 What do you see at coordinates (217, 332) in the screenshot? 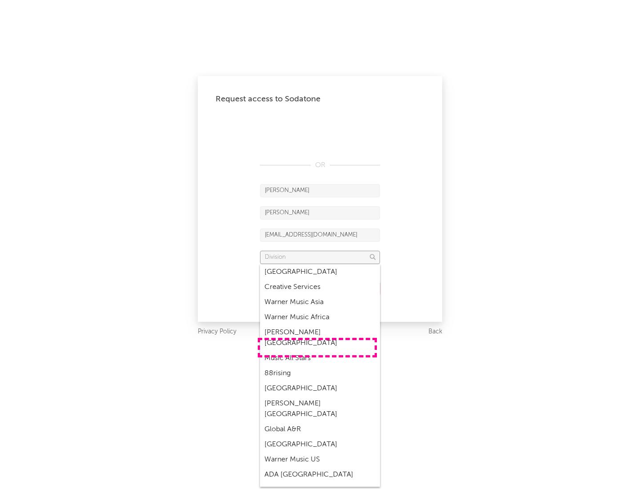
I see `a: Privacy Policy` at bounding box center [217, 332].